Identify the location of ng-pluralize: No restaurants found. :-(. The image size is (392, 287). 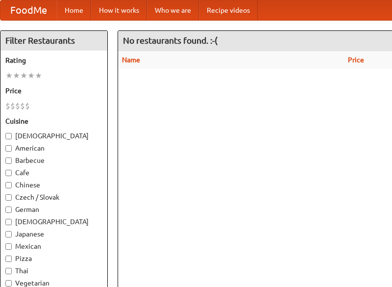
(170, 40).